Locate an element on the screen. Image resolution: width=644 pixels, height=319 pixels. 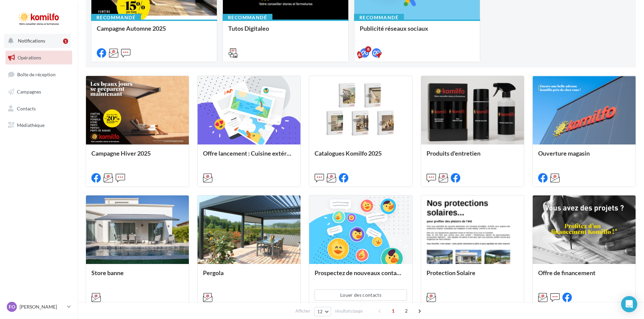
a: Campagnes is located at coordinates (39, 91).